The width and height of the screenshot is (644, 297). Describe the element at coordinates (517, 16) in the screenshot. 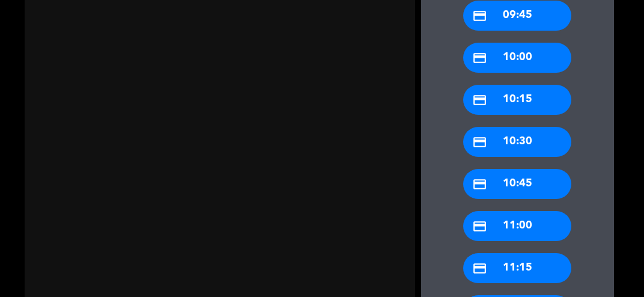

I see `div: 09:45` at that location.